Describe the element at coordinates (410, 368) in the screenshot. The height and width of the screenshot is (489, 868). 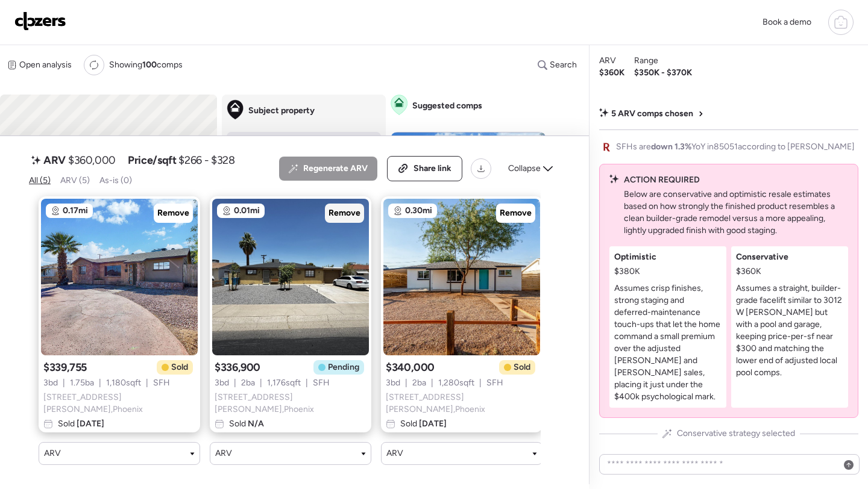
I see `span: $340,000` at that location.